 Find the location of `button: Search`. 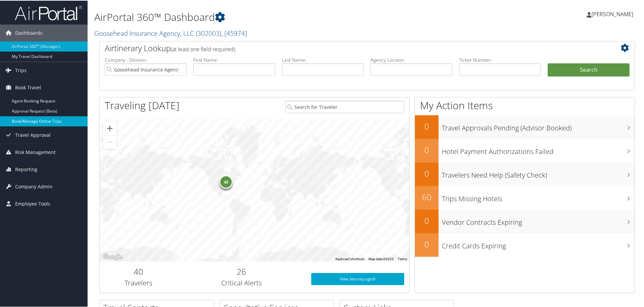

button: Search is located at coordinates (588, 69).